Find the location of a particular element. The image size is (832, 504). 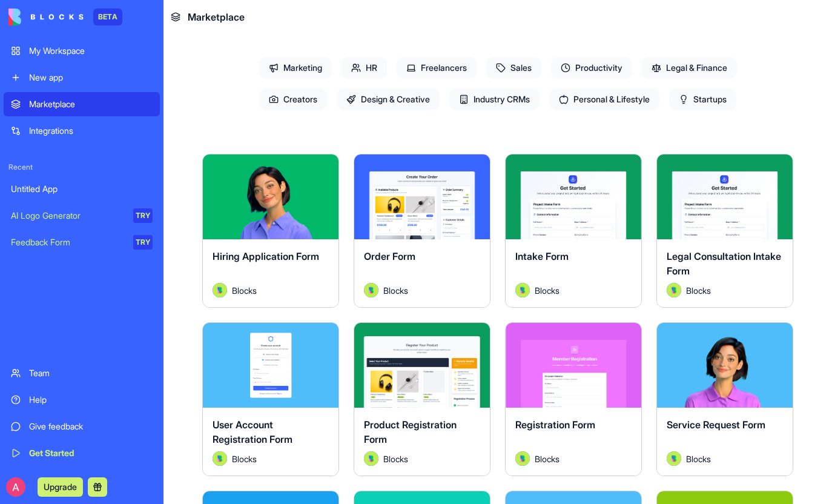

span: Service Request Form is located at coordinates (716, 424).